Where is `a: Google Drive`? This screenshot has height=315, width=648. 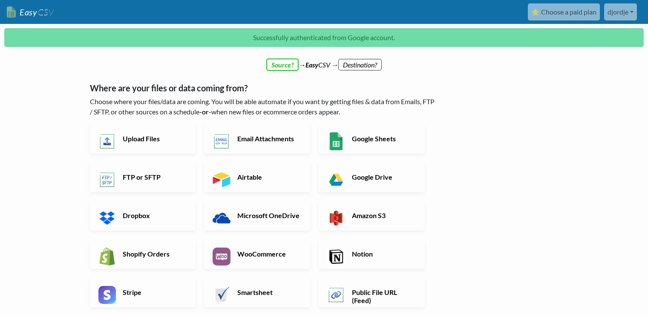 a: Google Drive is located at coordinates (372, 177).